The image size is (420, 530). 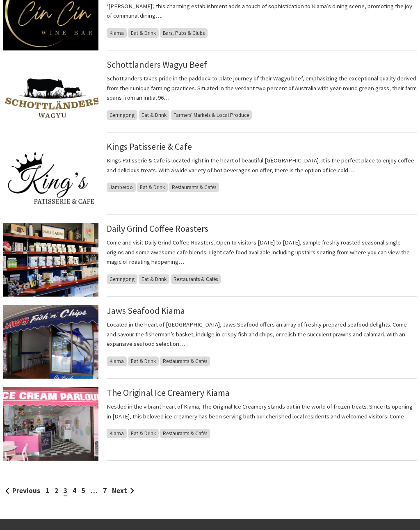 What do you see at coordinates (262, 411) in the screenshot?
I see `p: Nestled in the vibrant heart of Kiama, The Original Ice Creamery stands out in the world of froze...` at bounding box center [262, 411].